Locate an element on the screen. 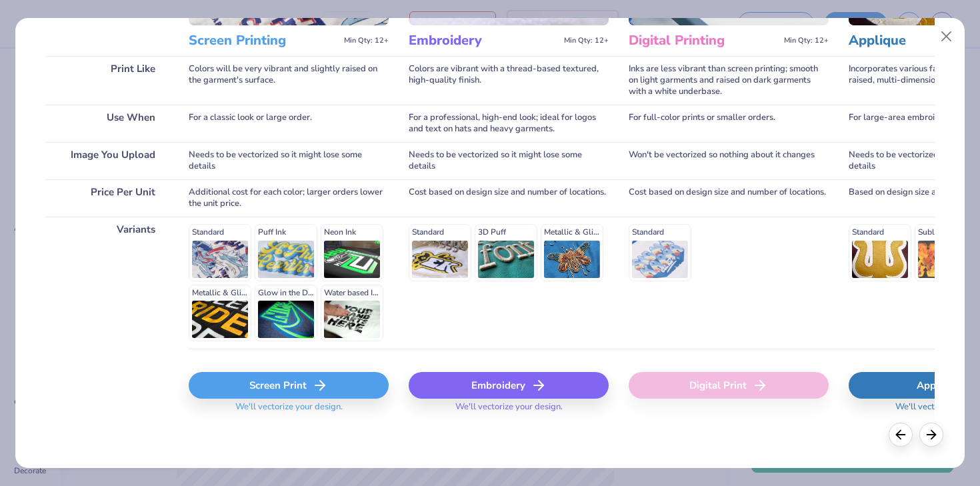 This screenshot has height=486, width=980. h3: Screen Printing is located at coordinates (263, 41).